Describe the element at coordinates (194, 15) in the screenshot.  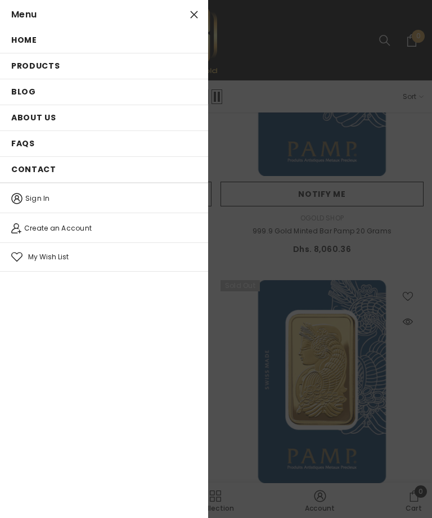
I see `button: Close` at that location.